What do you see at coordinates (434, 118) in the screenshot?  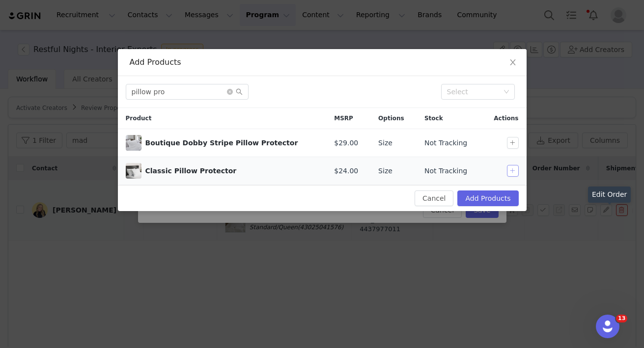 I see `span: Stock` at bounding box center [434, 118].